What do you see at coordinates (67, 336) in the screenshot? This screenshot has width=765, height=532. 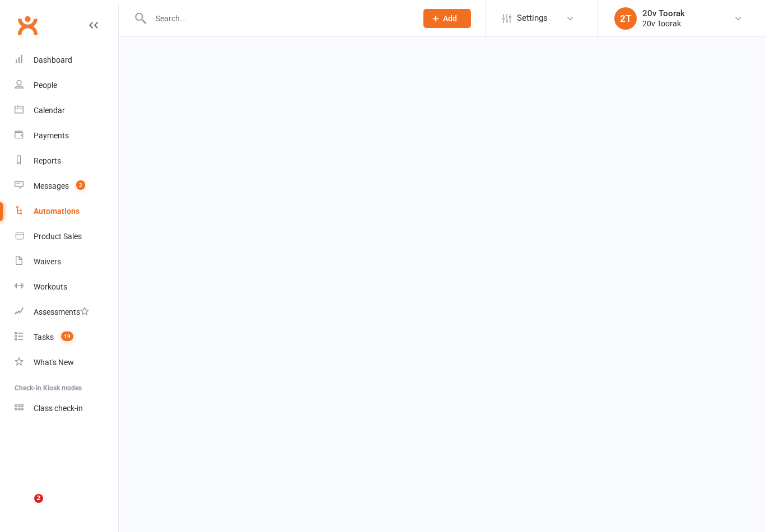 I see `span: 19` at bounding box center [67, 336].